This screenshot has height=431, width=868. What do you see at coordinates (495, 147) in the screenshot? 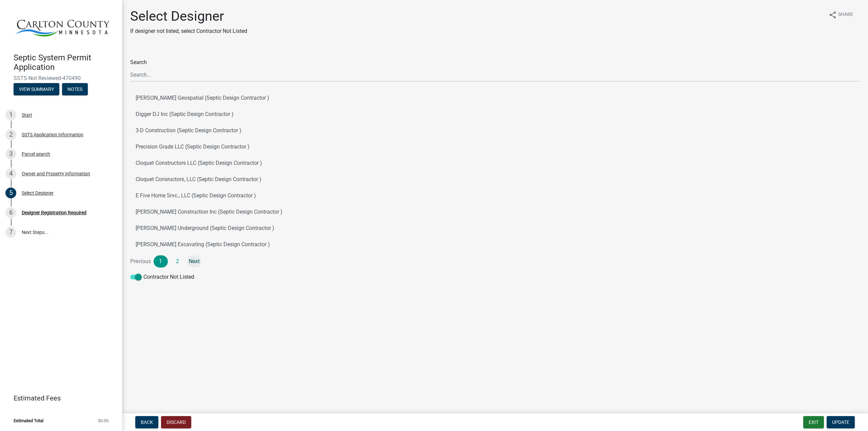
I see `button: Precision Grade LLC (Septic Design Contractor )` at bounding box center [495, 147].